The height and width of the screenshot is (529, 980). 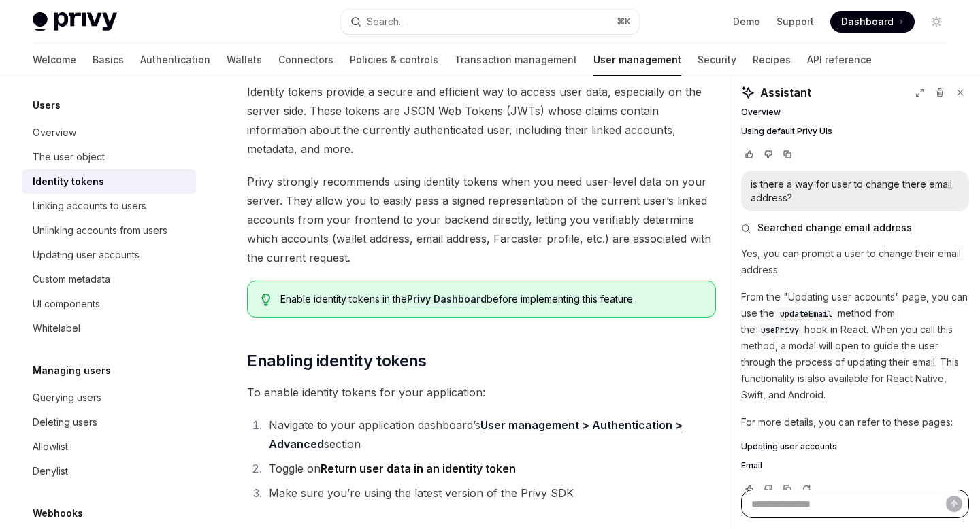 I want to click on div: UI components, so click(x=66, y=304).